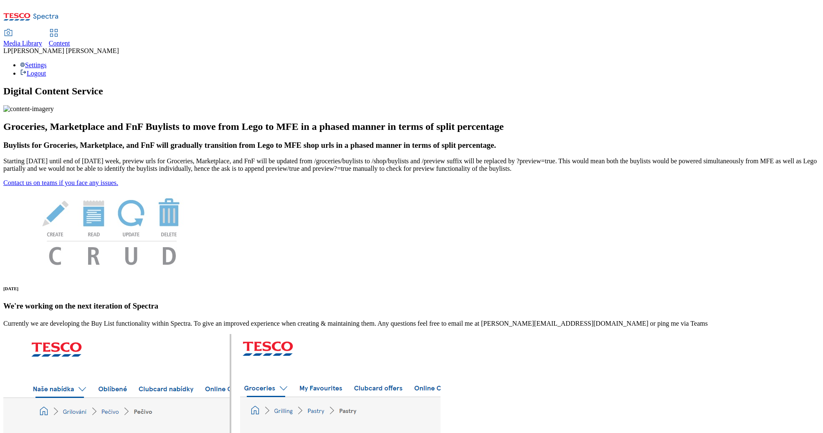  I want to click on h1: Digital Content Service, so click(411, 91).